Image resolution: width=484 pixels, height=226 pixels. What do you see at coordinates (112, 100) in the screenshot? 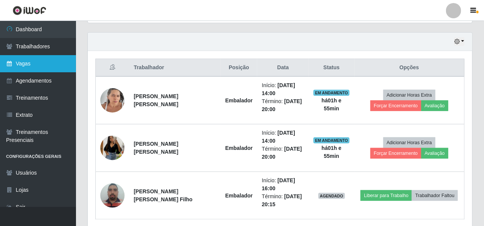
I see `img: 1741963068390.jpeg` at bounding box center [112, 100].